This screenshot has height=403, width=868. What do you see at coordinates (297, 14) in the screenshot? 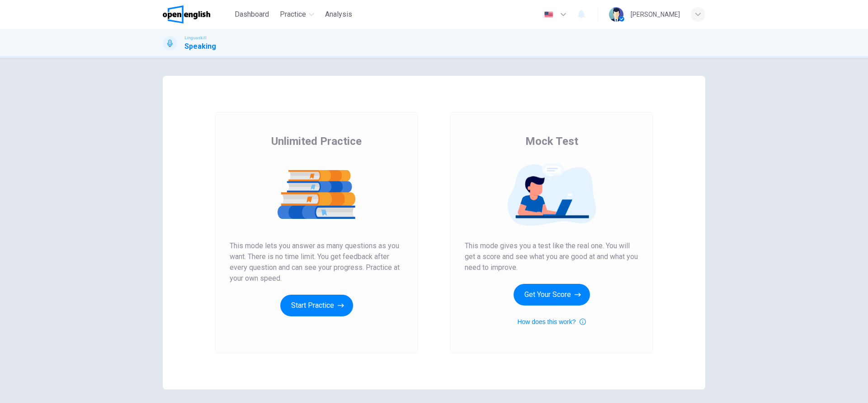
I see `button: Practice` at bounding box center [297, 14].